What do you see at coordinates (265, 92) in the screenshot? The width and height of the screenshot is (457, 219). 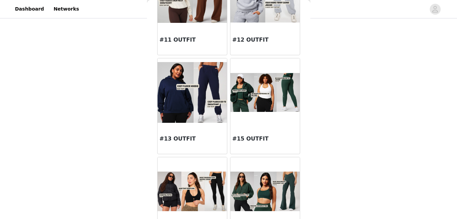 I see `img: #15 OUTFIT` at bounding box center [265, 92].